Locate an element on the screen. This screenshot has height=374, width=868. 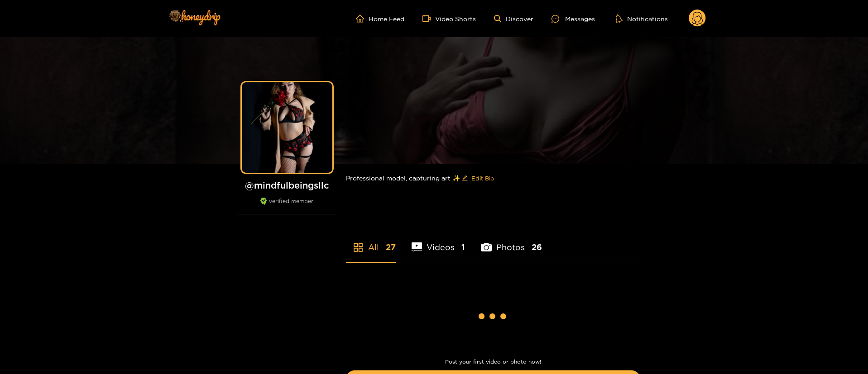
li: Videos is located at coordinates (438, 242).